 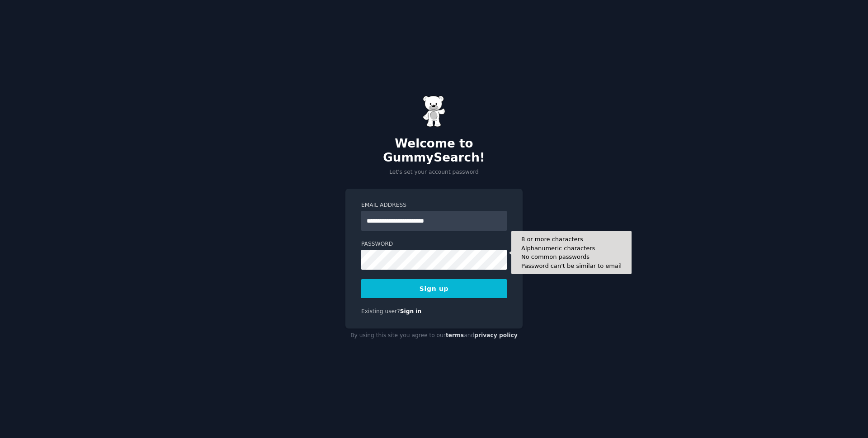 What do you see at coordinates (381, 312) in the screenshot?
I see `span: Existing user?` at bounding box center [381, 312].